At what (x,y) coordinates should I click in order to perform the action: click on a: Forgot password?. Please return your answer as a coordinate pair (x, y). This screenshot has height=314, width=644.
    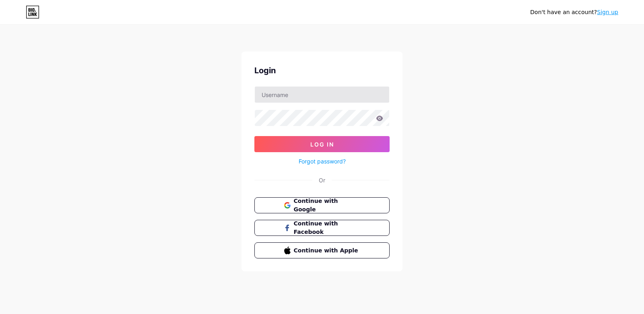
    Looking at the image, I should click on (322, 161).